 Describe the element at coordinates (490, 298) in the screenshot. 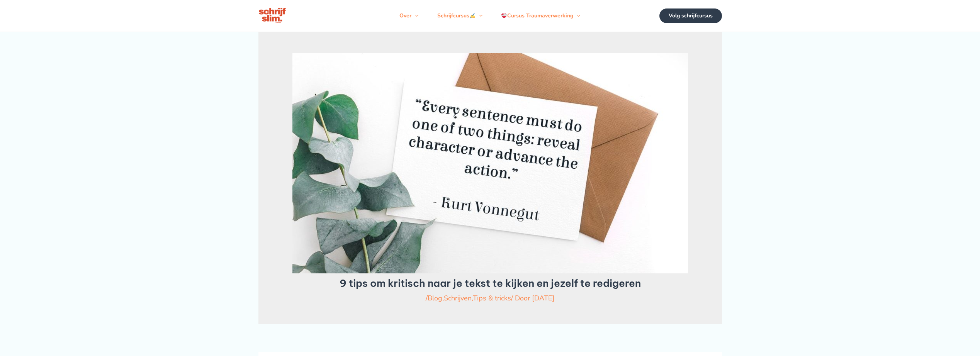

I see `div: / / Door` at that location.